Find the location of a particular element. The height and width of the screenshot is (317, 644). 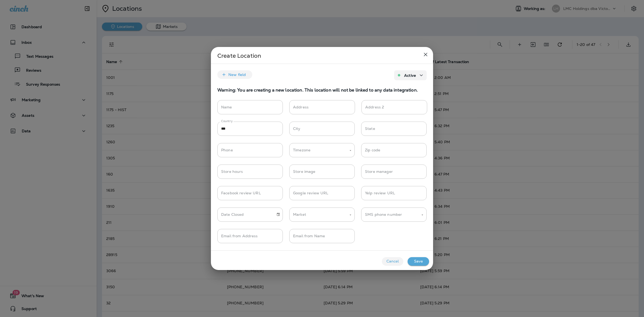

button: Active is located at coordinates (410, 75).